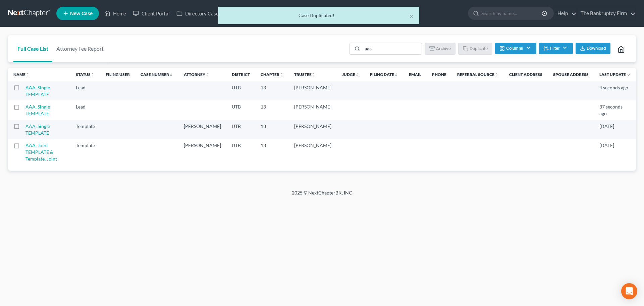 The height and width of the screenshot is (306, 644). Describe the element at coordinates (516, 48) in the screenshot. I see `button: Columns` at that location.